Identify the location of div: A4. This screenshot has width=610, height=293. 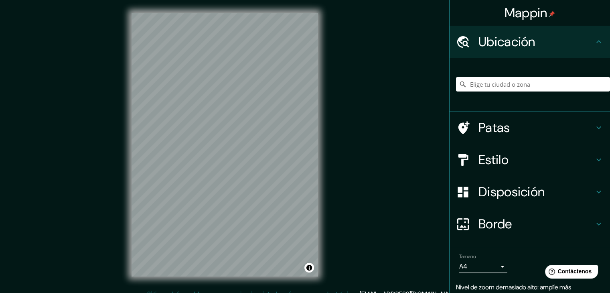
(484, 266).